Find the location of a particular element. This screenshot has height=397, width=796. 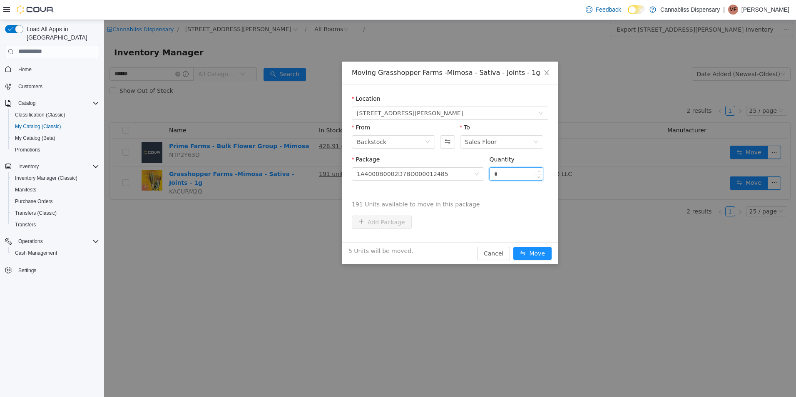

span: 5 Units will be moved. is located at coordinates (277, 231).